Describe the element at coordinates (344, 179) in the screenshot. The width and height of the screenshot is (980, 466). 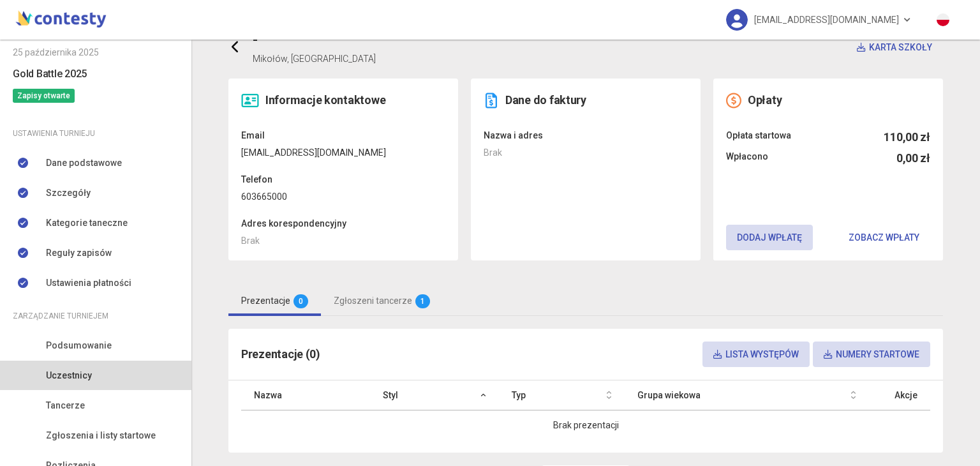
I see `dt: Telefon` at that location.